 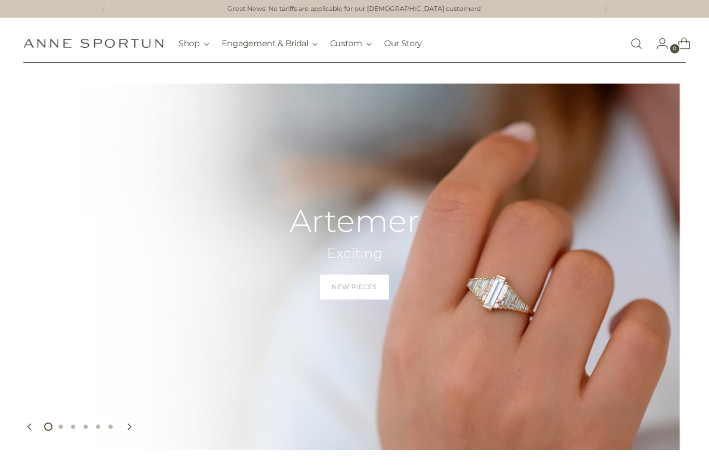 I want to click on a: New Pieces, so click(x=354, y=287).